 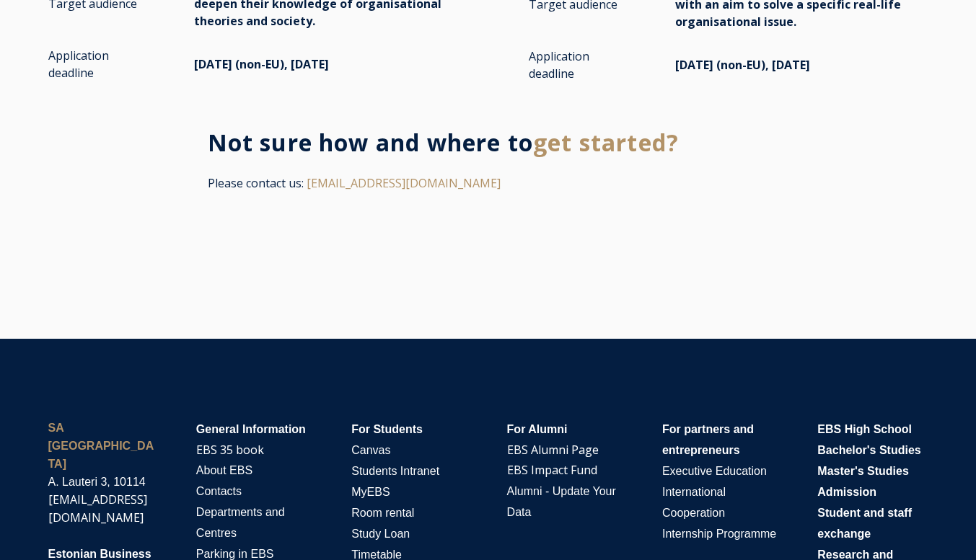 I want to click on h3: Not sure how and where to, so click(x=489, y=143).